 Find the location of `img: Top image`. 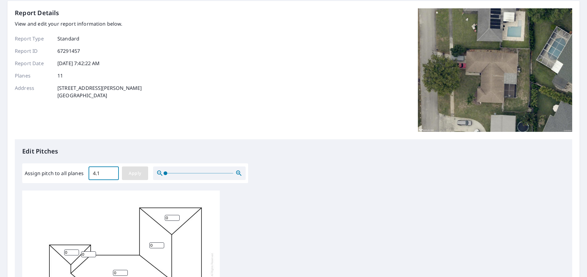

img: Top image is located at coordinates (495, 70).